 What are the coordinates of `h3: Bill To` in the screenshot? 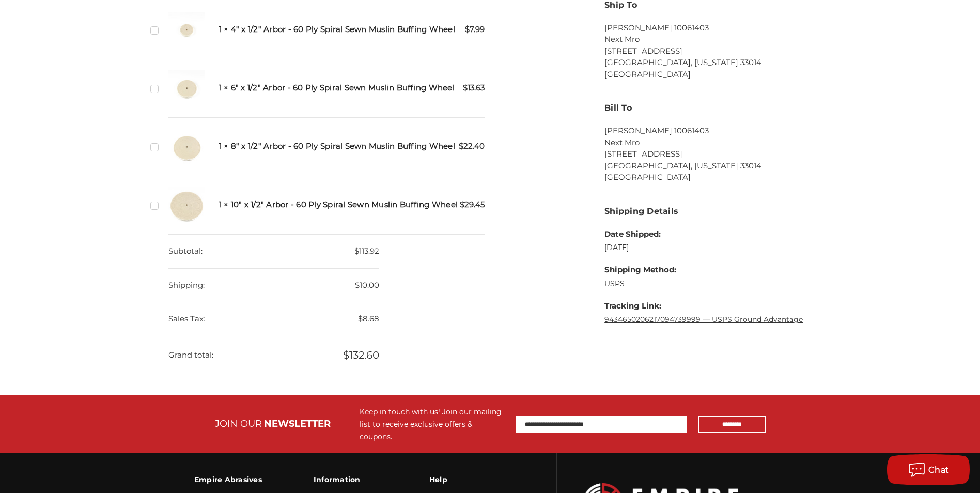 It's located at (708, 108).